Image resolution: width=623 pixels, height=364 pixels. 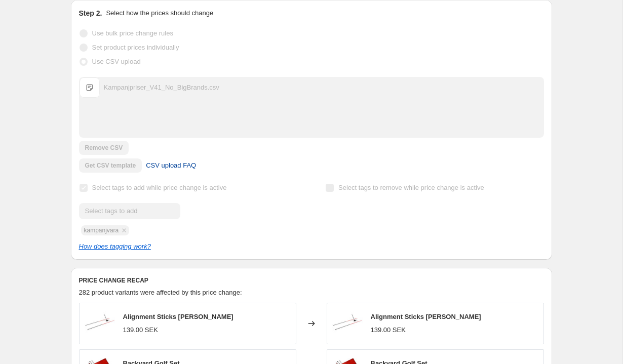 What do you see at coordinates (91, 13) in the screenshot?
I see `h2: Step 2.` at bounding box center [91, 13].